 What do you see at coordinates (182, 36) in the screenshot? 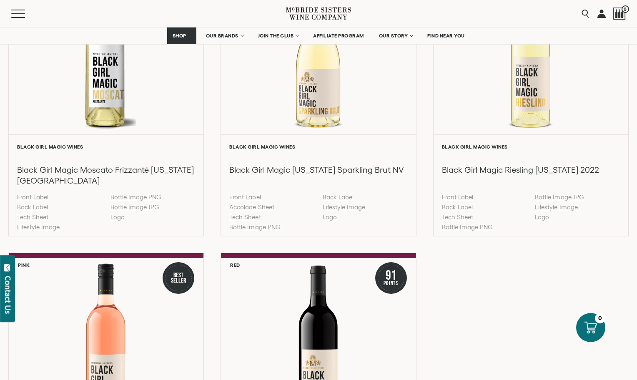
I see `a: SHOP` at bounding box center [182, 36].